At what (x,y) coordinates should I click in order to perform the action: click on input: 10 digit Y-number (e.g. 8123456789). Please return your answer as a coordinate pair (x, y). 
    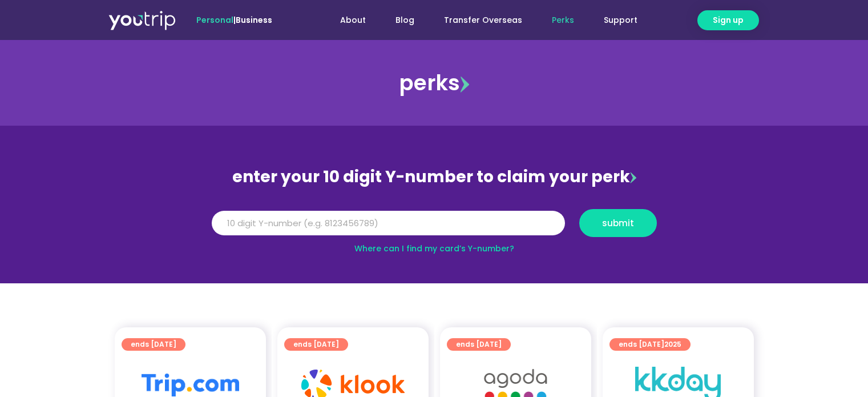
    Looking at the image, I should click on (388, 223).